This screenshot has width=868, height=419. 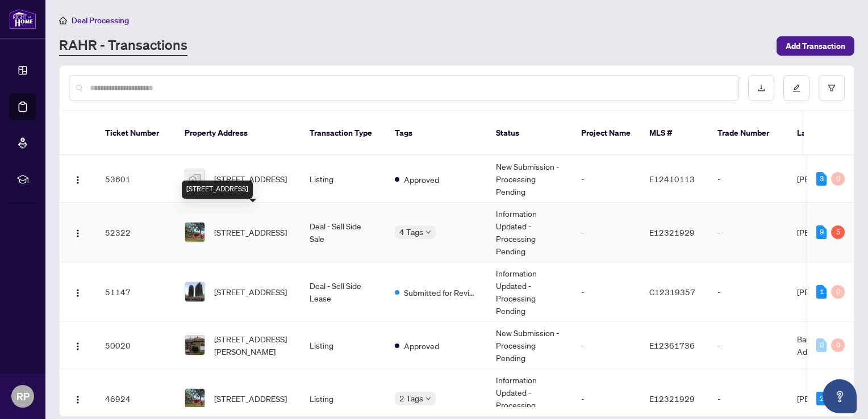 What do you see at coordinates (437, 134) in the screenshot?
I see `th: Tags` at bounding box center [437, 134].